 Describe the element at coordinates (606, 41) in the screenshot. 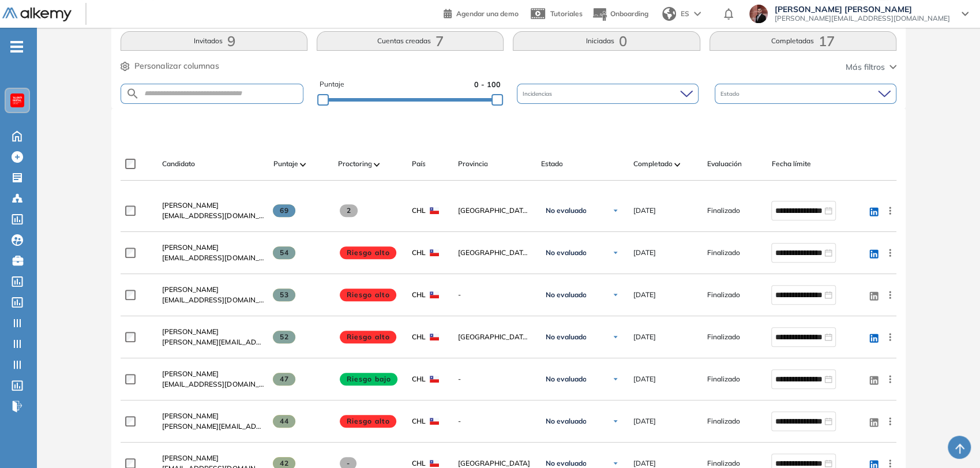

I see `button: Iniciadas0` at that location.